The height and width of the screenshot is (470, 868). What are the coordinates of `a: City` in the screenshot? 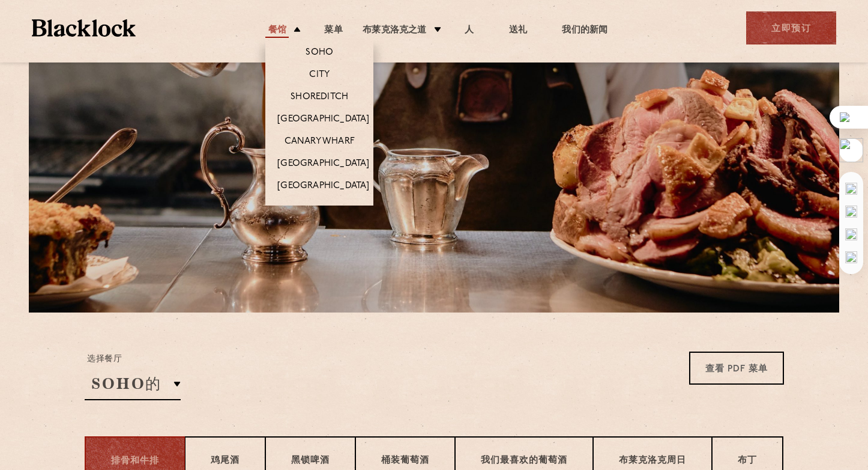 It's located at (320, 76).